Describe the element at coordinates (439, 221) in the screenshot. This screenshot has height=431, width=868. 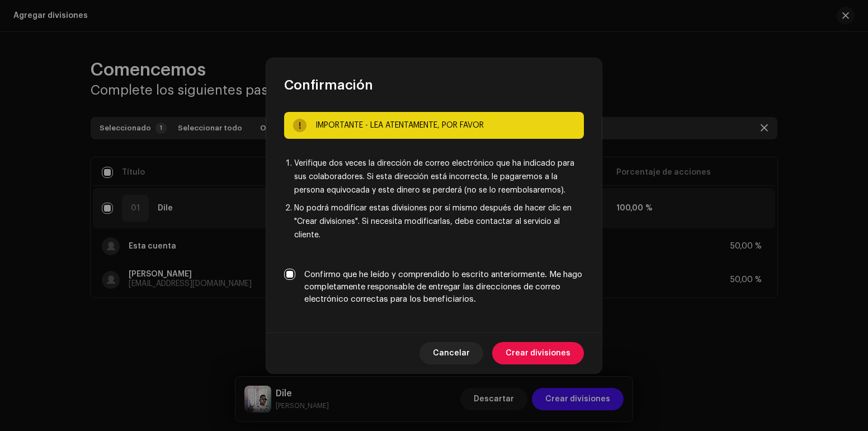
I see `li: No podrá modificar estas divisiones por sí mismo después de hacer clic en "Crear divisiones". Si ...` at that location.